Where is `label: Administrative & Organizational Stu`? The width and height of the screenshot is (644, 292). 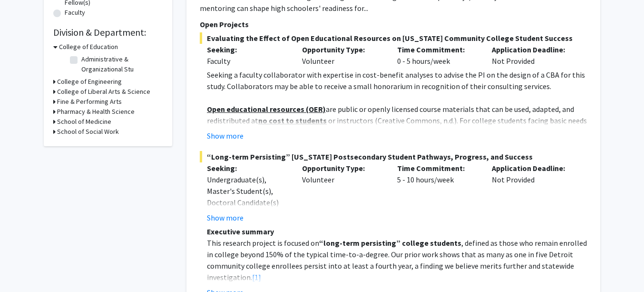 label: Administrative & Organizational Stu is located at coordinates (121, 64).